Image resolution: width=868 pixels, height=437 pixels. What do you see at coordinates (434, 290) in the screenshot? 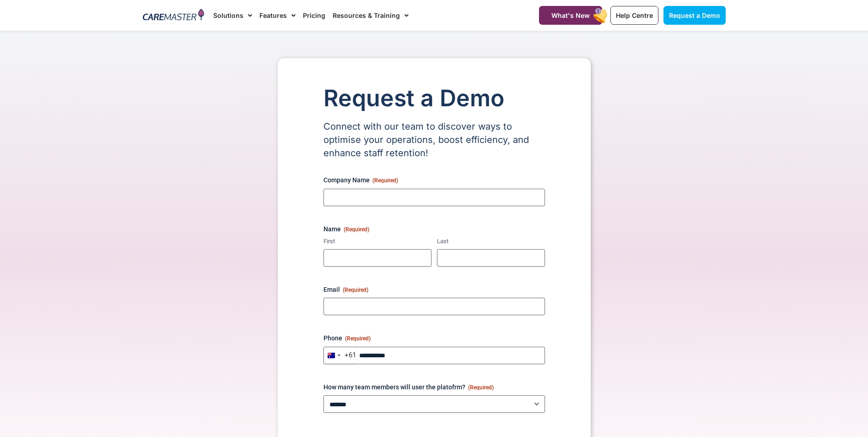
I see `label: Email` at bounding box center [434, 290].